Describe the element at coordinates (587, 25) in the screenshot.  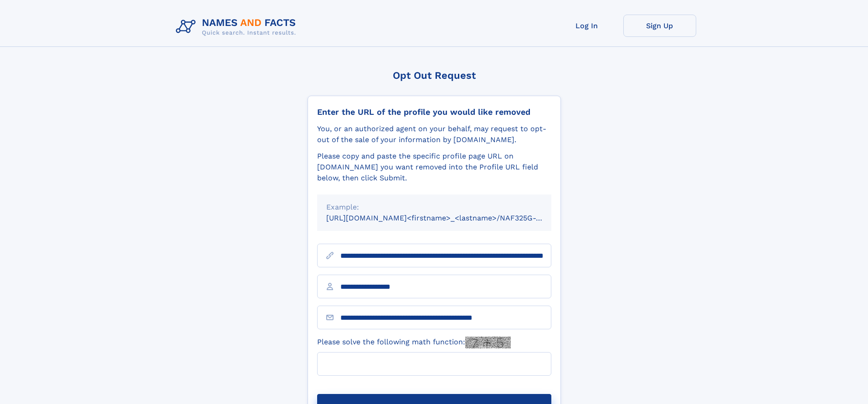
I see `a: Log In` at that location.